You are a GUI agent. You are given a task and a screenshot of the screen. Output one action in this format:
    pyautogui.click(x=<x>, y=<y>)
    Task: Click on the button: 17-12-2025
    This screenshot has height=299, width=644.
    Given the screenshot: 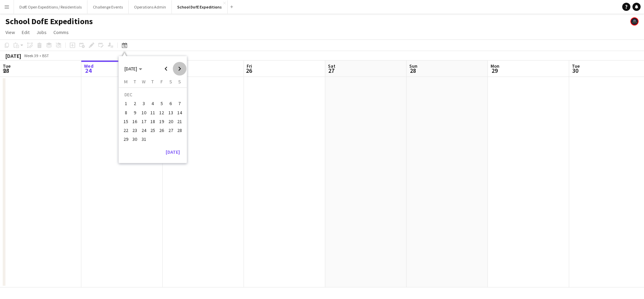 What is the action you would take?
    pyautogui.click(x=144, y=121)
    